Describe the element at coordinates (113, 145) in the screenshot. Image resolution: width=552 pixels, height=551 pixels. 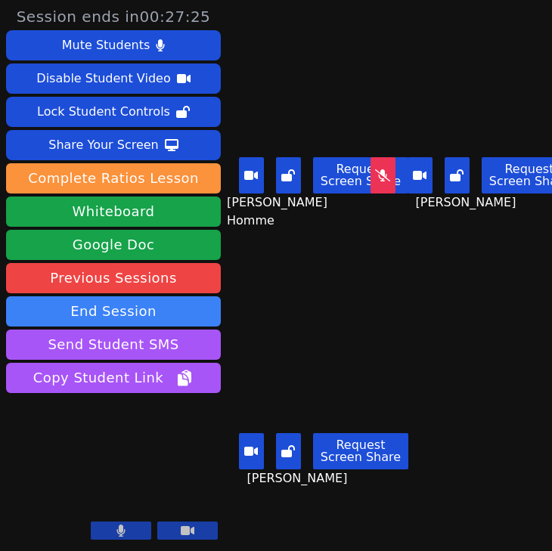
I see `button: Share Your Screen` at that location.